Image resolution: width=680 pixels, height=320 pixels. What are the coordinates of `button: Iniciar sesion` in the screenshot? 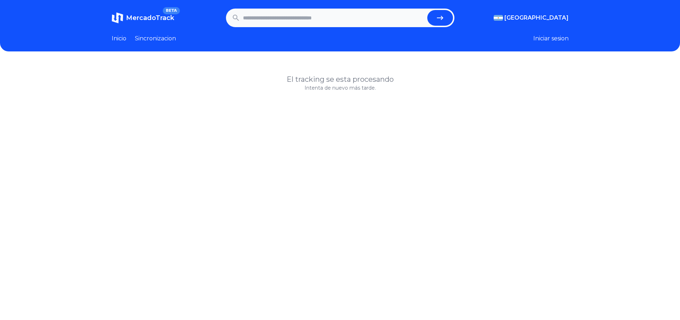 It's located at (551, 39).